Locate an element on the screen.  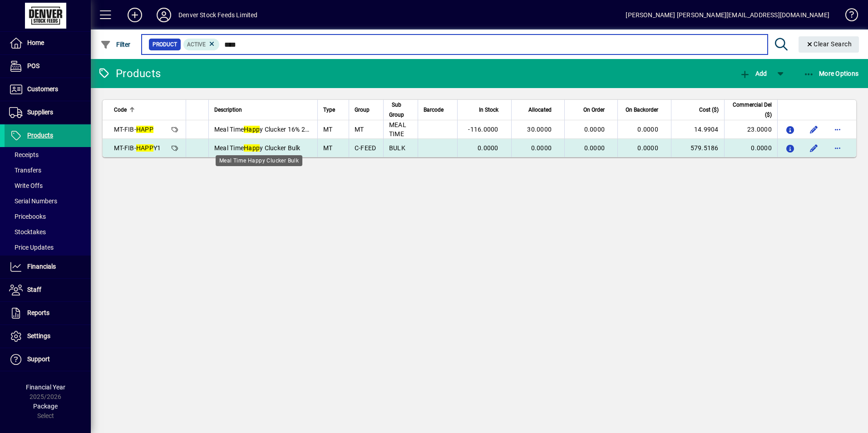
span: Financial Year is located at coordinates (45, 387).